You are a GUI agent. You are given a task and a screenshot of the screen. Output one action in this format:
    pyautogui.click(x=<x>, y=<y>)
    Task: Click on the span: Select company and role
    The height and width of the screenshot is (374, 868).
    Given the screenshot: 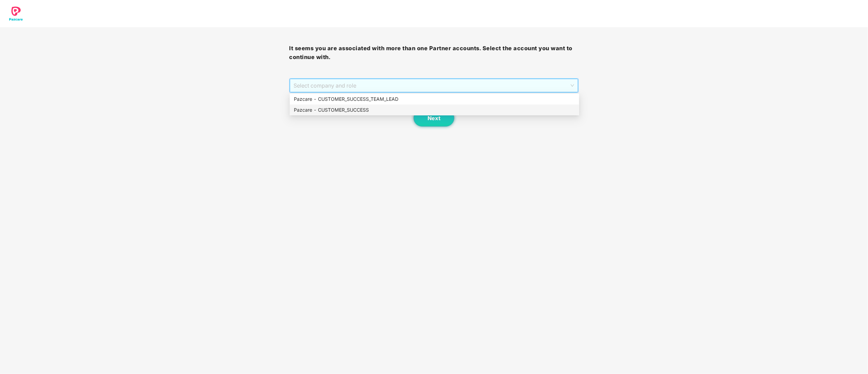 What is the action you would take?
    pyautogui.click(x=434, y=85)
    